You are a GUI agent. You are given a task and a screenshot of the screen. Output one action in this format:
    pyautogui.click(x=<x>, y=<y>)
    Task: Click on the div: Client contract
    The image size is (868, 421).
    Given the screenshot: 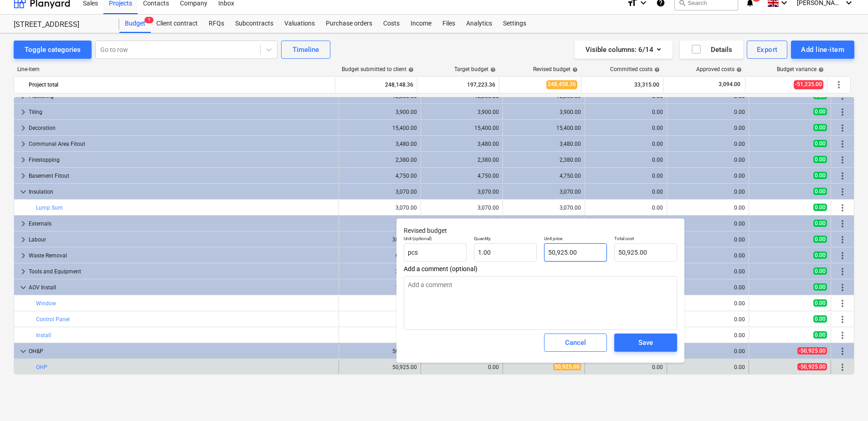 What is the action you would take?
    pyautogui.click(x=177, y=24)
    